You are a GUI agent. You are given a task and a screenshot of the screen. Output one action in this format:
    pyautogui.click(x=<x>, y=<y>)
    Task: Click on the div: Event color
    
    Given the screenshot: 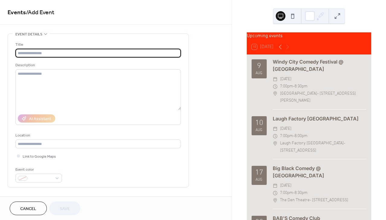 What is the action you would take?
    pyautogui.click(x=38, y=169)
    